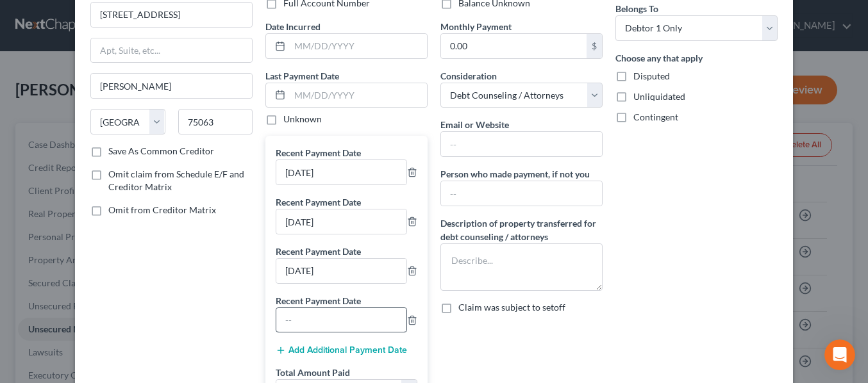 The height and width of the screenshot is (383, 868). Describe the element at coordinates (656, 116) in the screenshot. I see `span: Contingent` at that location.